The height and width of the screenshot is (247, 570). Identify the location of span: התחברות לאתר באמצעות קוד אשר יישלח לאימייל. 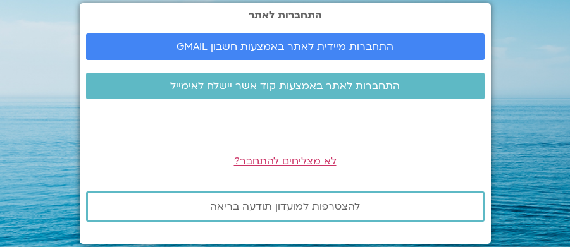
(285, 86).